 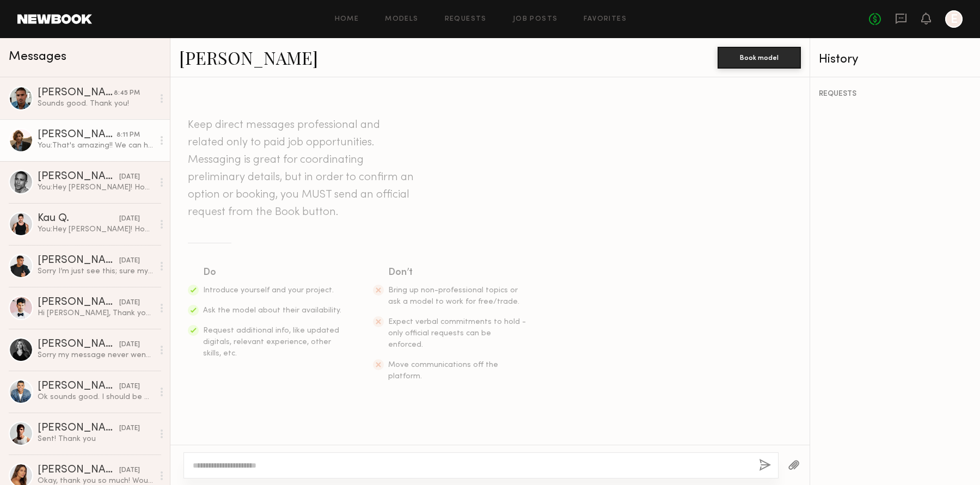 I want to click on a: E, so click(x=954, y=19).